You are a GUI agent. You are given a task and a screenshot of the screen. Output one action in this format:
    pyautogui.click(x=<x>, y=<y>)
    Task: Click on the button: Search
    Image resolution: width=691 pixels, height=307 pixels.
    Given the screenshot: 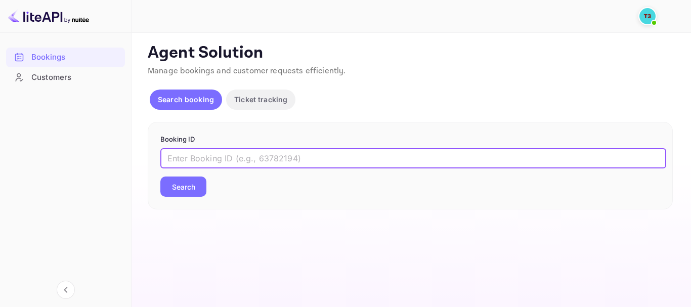 What is the action you would take?
    pyautogui.click(x=183, y=187)
    